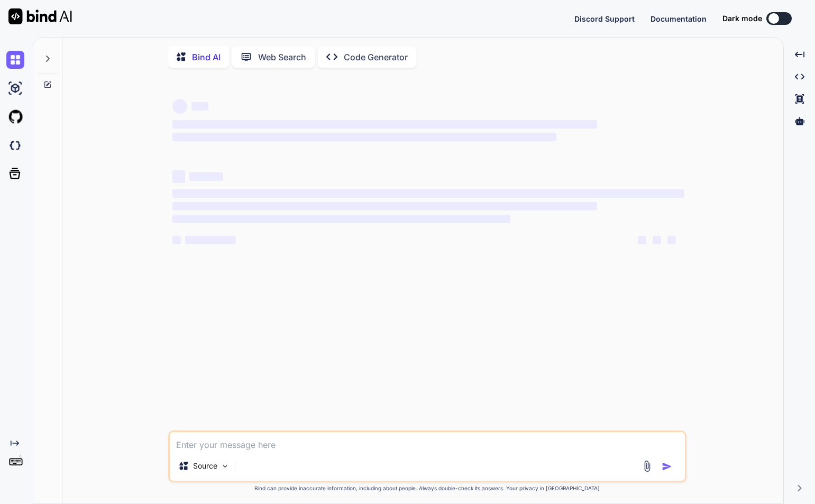 This screenshot has width=815, height=504. I want to click on p: Source, so click(205, 466).